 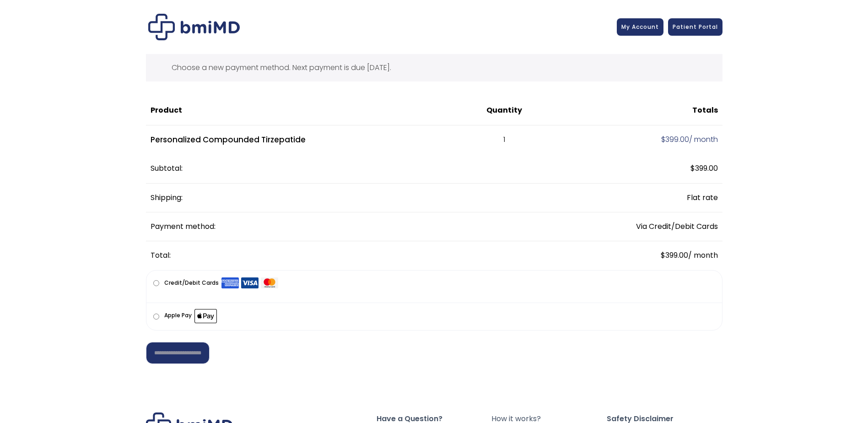 What do you see at coordinates (270, 283) in the screenshot?
I see `img: Mastercard` at bounding box center [270, 283].